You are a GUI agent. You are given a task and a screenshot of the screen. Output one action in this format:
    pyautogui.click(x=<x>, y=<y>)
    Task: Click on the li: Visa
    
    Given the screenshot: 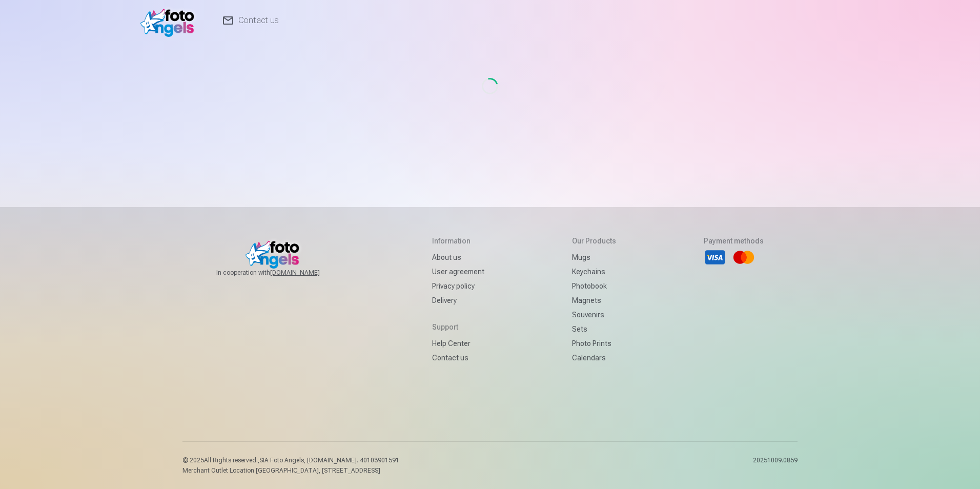 What is the action you would take?
    pyautogui.click(x=715, y=257)
    